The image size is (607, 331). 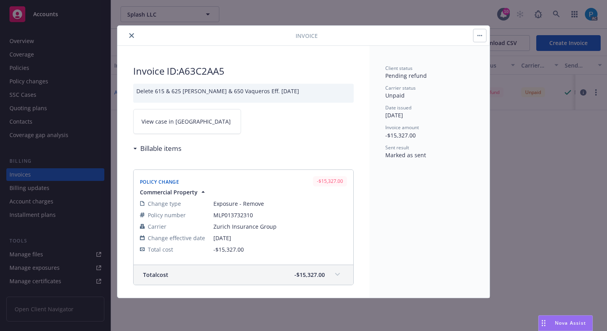 I want to click on span: Policy number, so click(x=167, y=215).